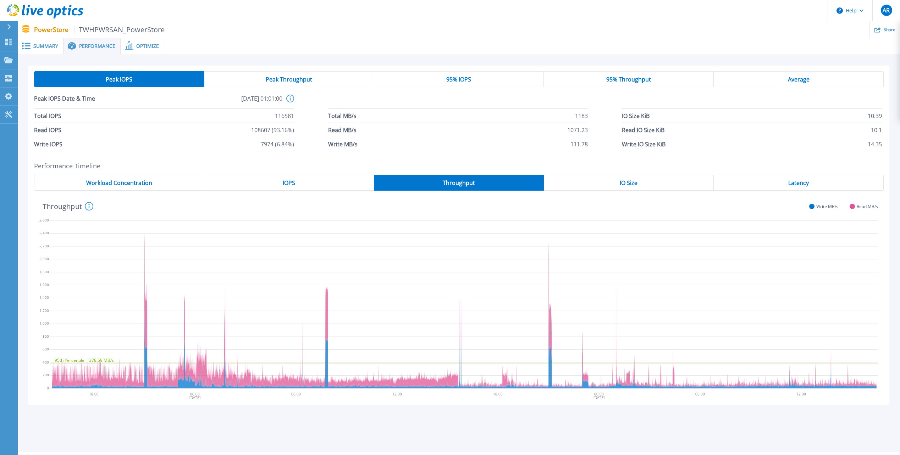  What do you see at coordinates (148, 46) in the screenshot?
I see `span: Optimize` at bounding box center [148, 46].